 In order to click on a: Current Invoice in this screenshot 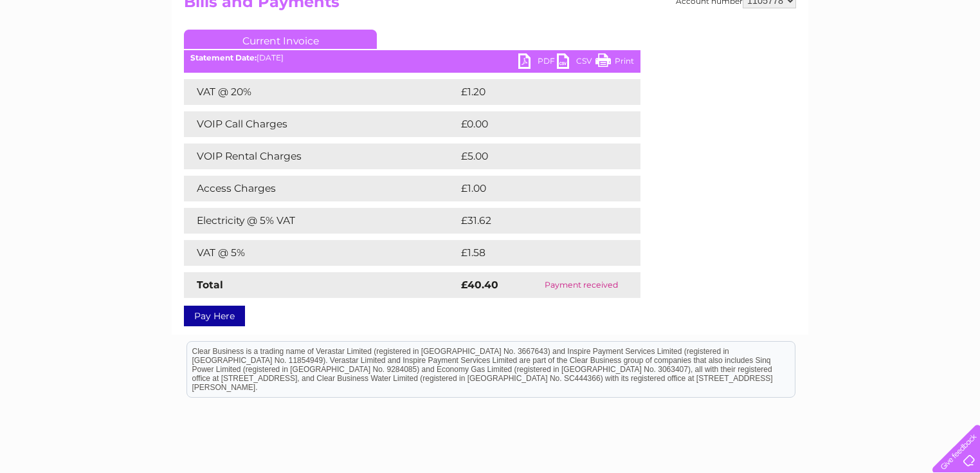, I will do `click(281, 40)`.